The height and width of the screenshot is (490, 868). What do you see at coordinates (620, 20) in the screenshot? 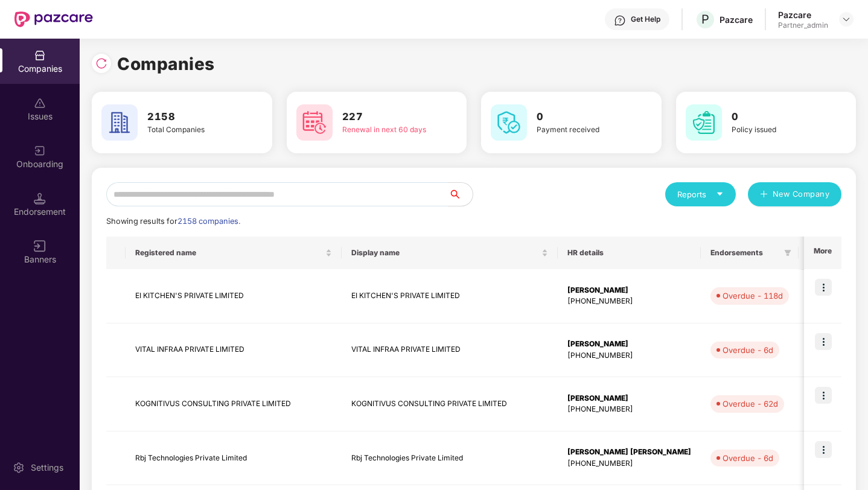
I see `img: svg+xml;base64,PHN2ZyBpZD0iSGVscC0zMngzMiIgeG1sbnM9Imh0dHA6Ly93d3cudzMub3JnLzIwMDAvc3ZnIiB3aWR0aD...` at bounding box center [620, 20].